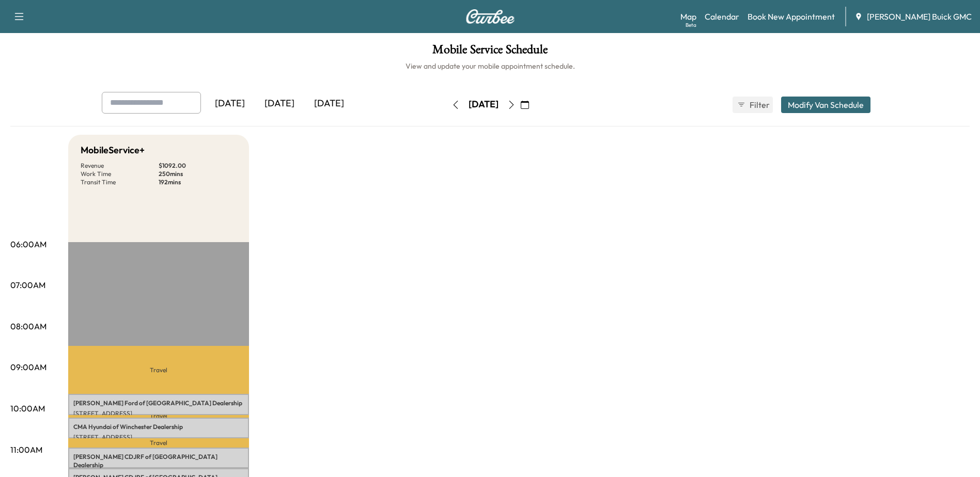 The width and height of the screenshot is (980, 477). I want to click on p: $ 1092.00, so click(198, 165).